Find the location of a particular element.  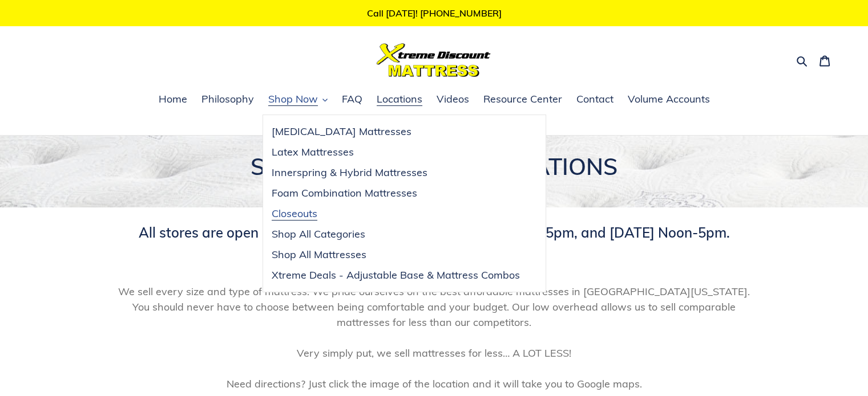

span: Latex Mattresses is located at coordinates (313, 152).